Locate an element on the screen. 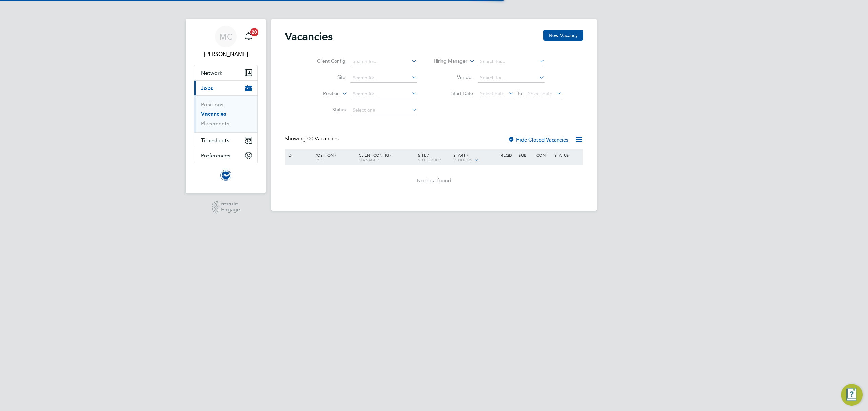 The height and width of the screenshot is (411, 868). span: Engage is located at coordinates (231, 210).